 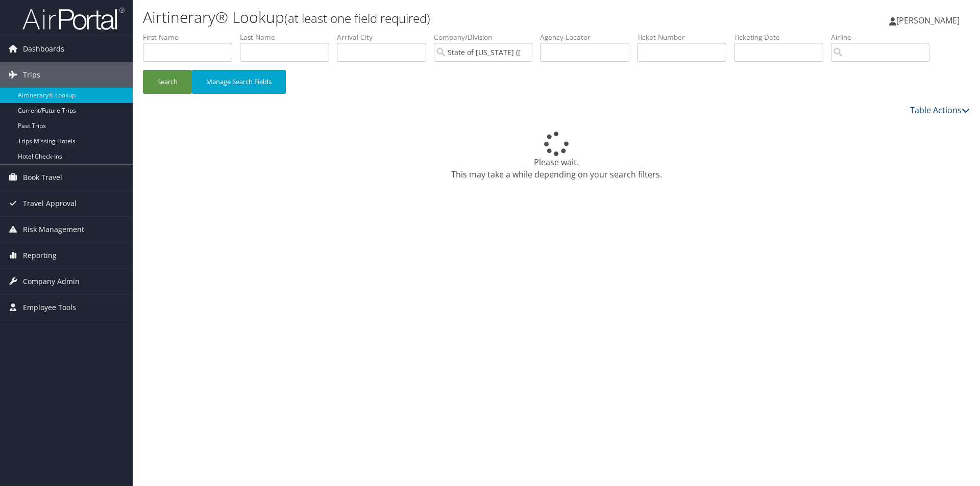 What do you see at coordinates (289, 37) in the screenshot?
I see `label: Last Name` at bounding box center [289, 37].